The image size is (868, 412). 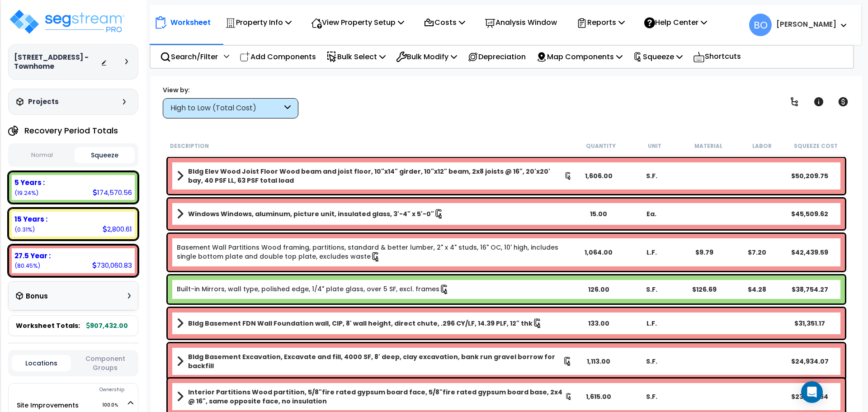 What do you see at coordinates (579, 57) in the screenshot?
I see `p: Map Components` at bounding box center [579, 57].